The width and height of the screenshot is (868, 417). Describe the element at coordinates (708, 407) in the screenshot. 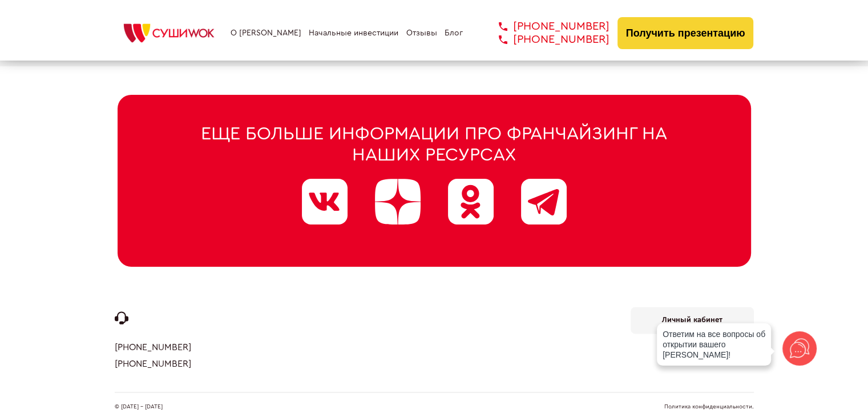

I see `a: Политика конфиденциальности.` at that location.